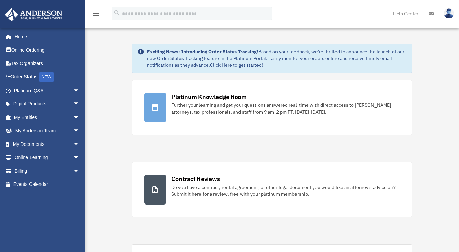  I want to click on div: Further your learning and get your questions answered real-time with direct access to [PERSON_NAM..., so click(285, 108).